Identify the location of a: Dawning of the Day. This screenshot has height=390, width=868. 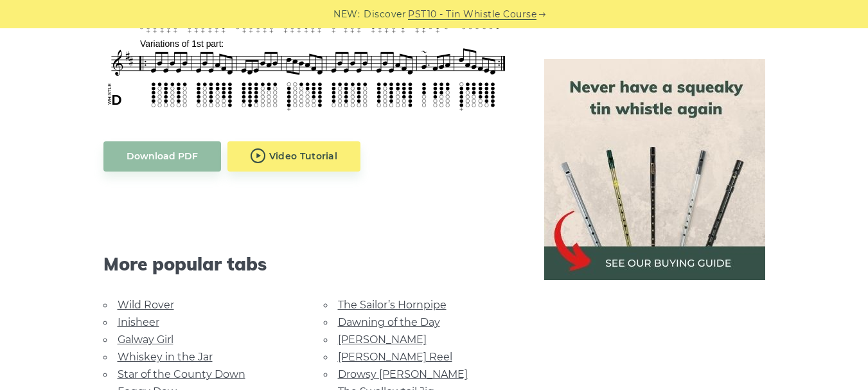
(389, 322).